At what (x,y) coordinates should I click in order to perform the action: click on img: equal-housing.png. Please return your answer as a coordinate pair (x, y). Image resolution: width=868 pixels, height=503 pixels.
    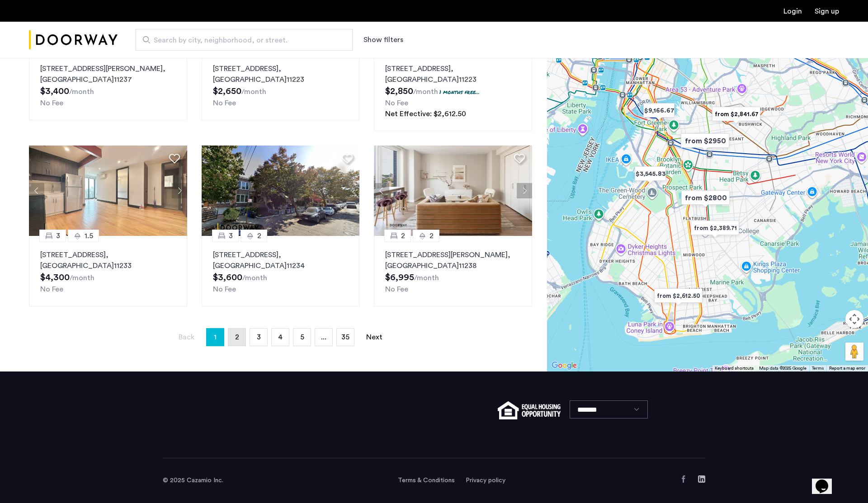
    Looking at the image, I should click on (529, 411).